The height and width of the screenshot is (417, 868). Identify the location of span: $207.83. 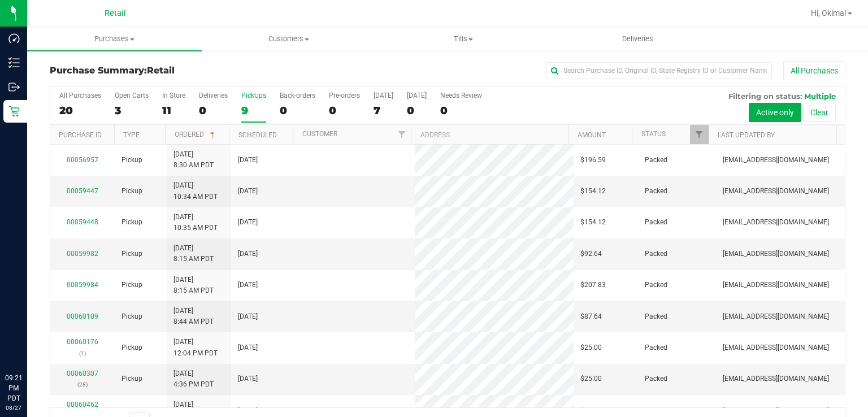
(593, 285).